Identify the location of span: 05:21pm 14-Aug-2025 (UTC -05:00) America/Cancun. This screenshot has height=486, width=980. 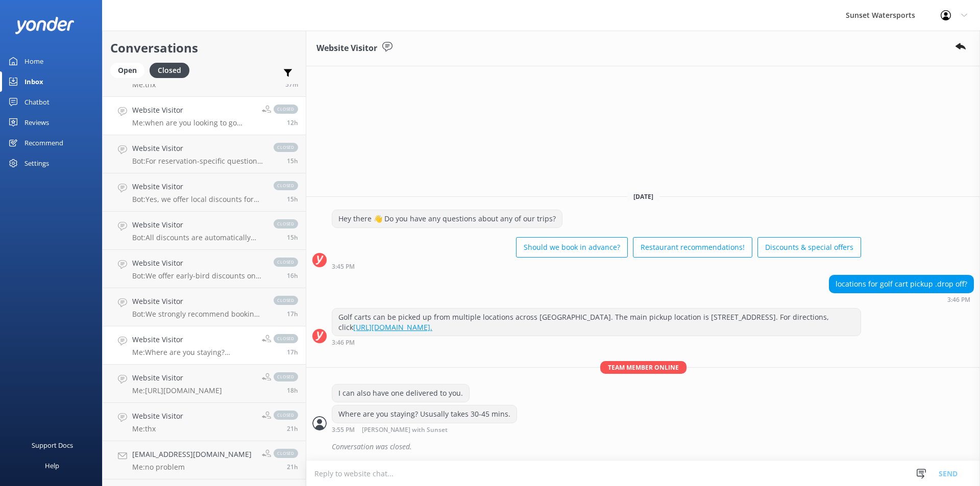
(292, 160).